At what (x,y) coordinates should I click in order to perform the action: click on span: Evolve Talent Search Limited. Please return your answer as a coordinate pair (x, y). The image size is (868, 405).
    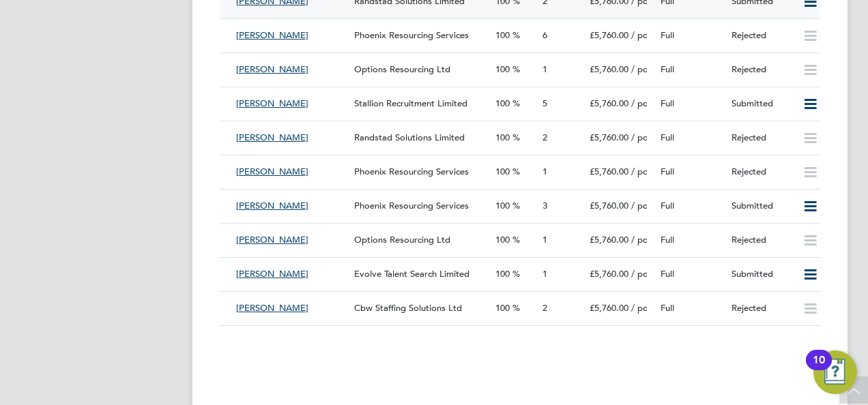
    Looking at the image, I should click on (412, 273).